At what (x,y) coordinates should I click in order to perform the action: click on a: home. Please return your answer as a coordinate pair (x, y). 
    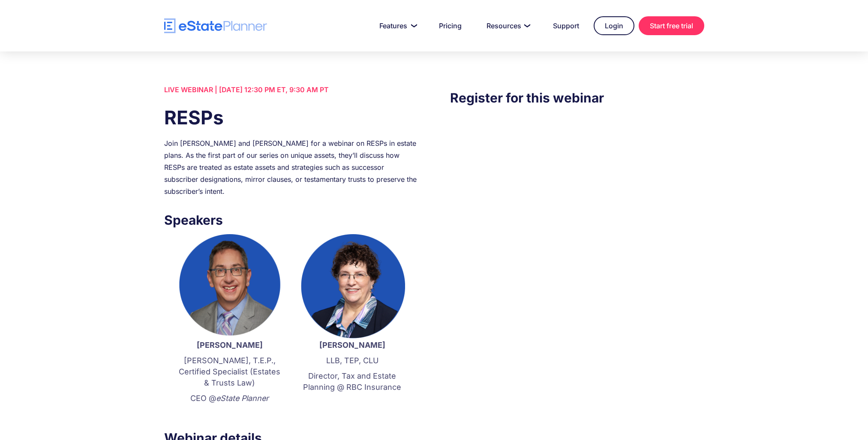
    Looking at the image, I should click on (216, 25).